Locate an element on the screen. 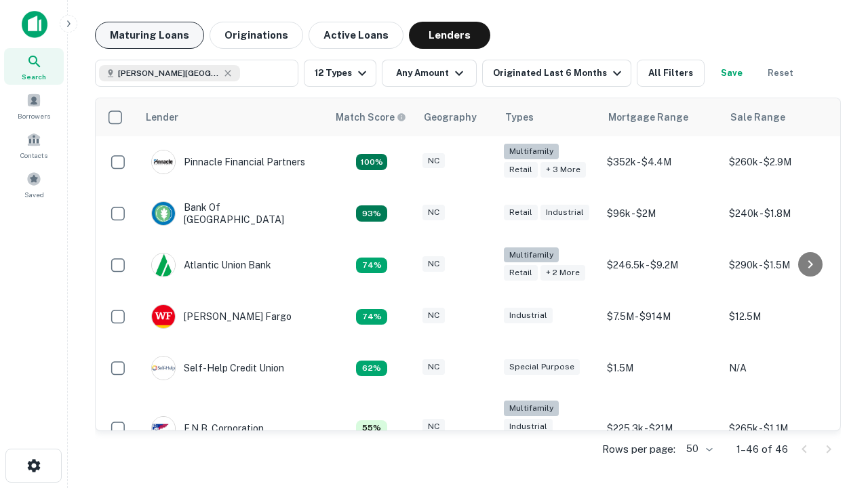  td: $265k - $1.1M is located at coordinates (783, 428).